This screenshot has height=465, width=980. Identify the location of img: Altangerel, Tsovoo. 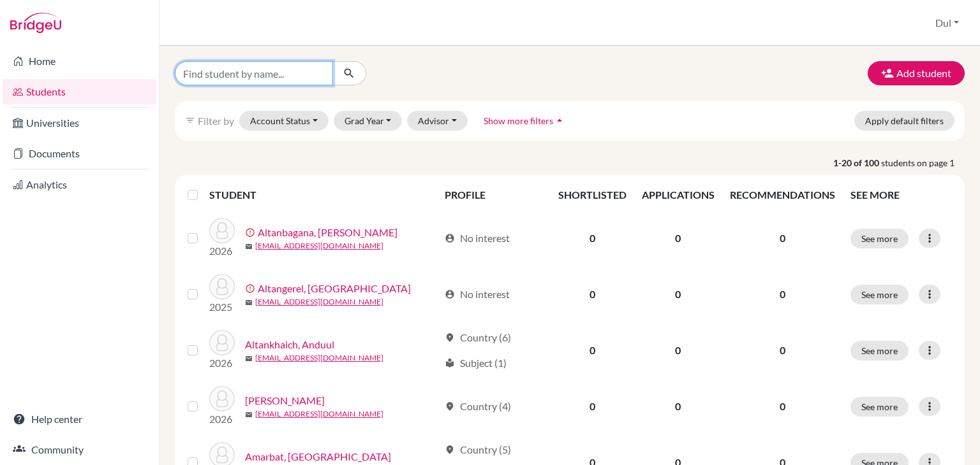
(223, 287).